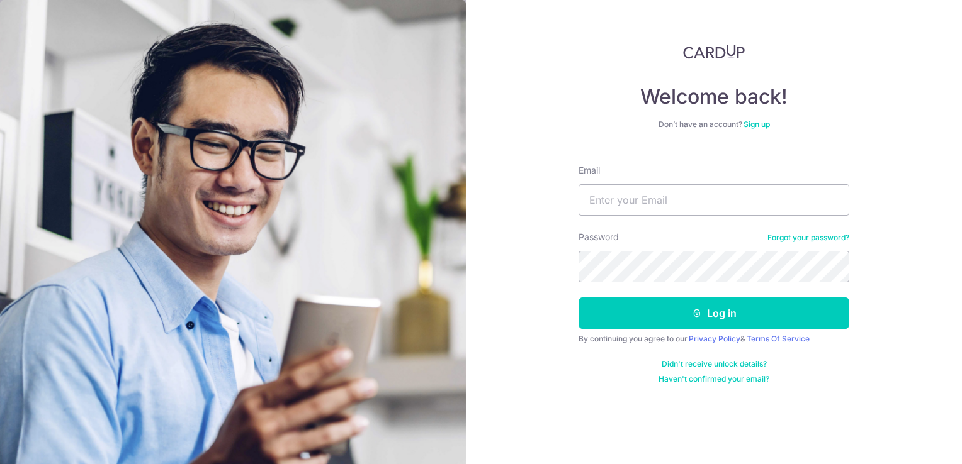 The height and width of the screenshot is (464, 962). Describe the element at coordinates (714, 339) in the screenshot. I see `a: Privacy Policy` at that location.